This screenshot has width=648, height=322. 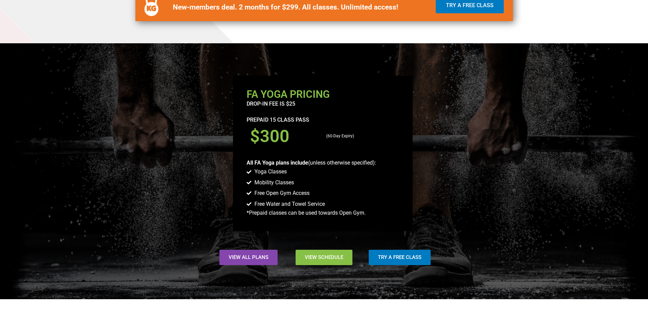 What do you see at coordinates (400, 257) in the screenshot?
I see `a: Try a Free Class` at bounding box center [400, 257].